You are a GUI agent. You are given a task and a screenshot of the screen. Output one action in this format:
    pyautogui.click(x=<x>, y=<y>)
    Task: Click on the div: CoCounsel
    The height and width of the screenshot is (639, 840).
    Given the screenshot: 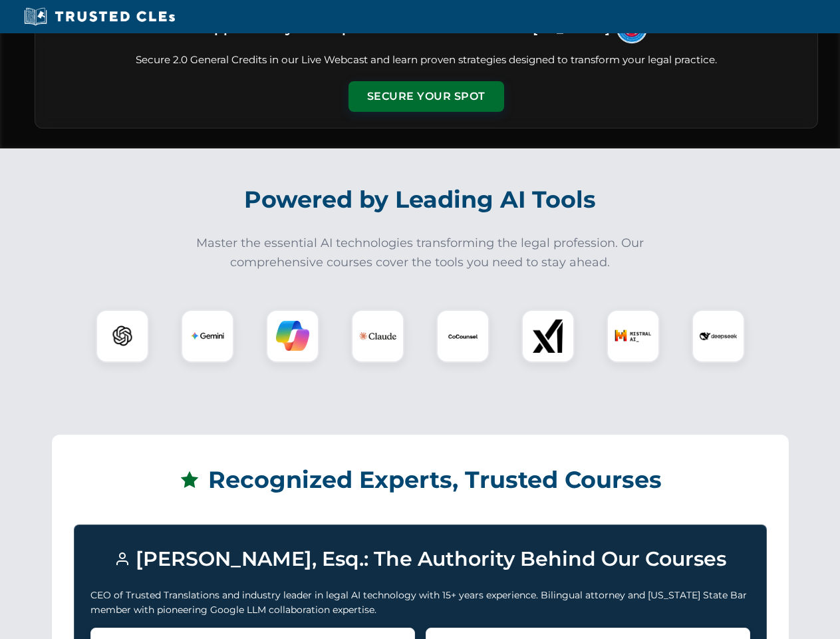 What is the action you would take?
    pyautogui.click(x=463, y=336)
    